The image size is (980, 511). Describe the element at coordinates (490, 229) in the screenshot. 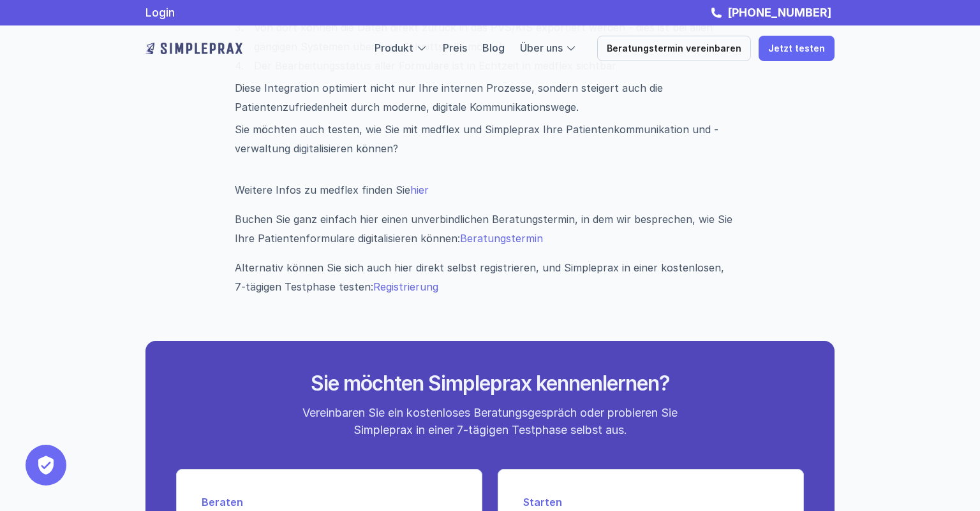

I see `p: Buchen Sie ganz einfach hier einen unverbindlichen Beratungstermin, in dem wir besprechen, wie Si...` at that location.